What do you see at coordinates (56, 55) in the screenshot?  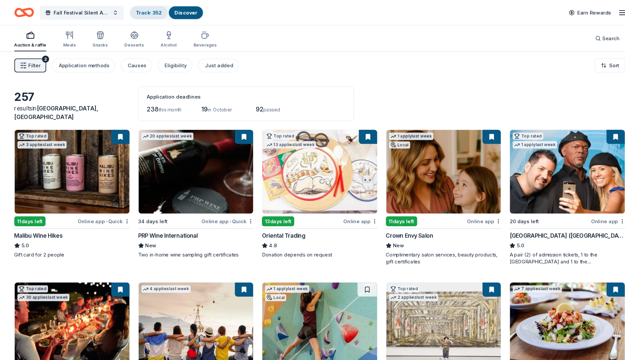 I see `div: 2` at bounding box center [56, 55].